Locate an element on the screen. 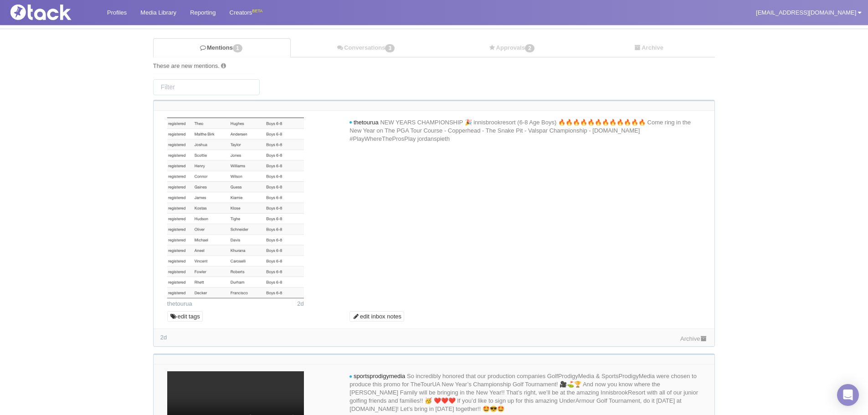 This screenshot has height=415, width=868. a: edit inbox notes is located at coordinates (377, 317).